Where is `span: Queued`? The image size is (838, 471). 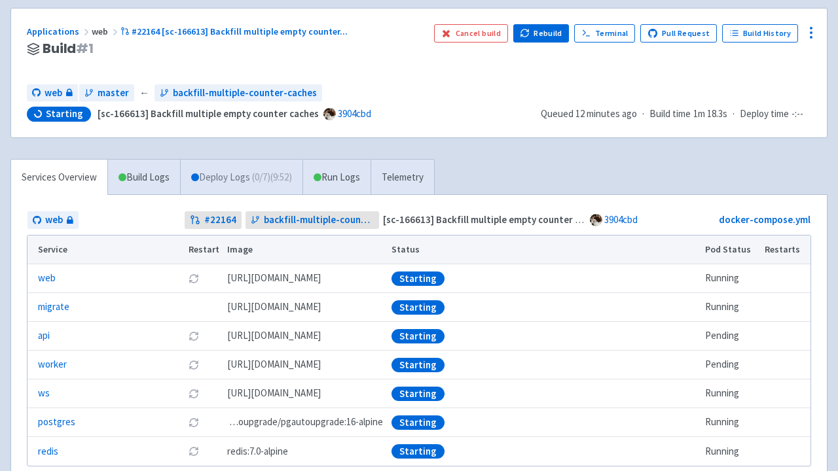 span: Queued is located at coordinates (589, 113).